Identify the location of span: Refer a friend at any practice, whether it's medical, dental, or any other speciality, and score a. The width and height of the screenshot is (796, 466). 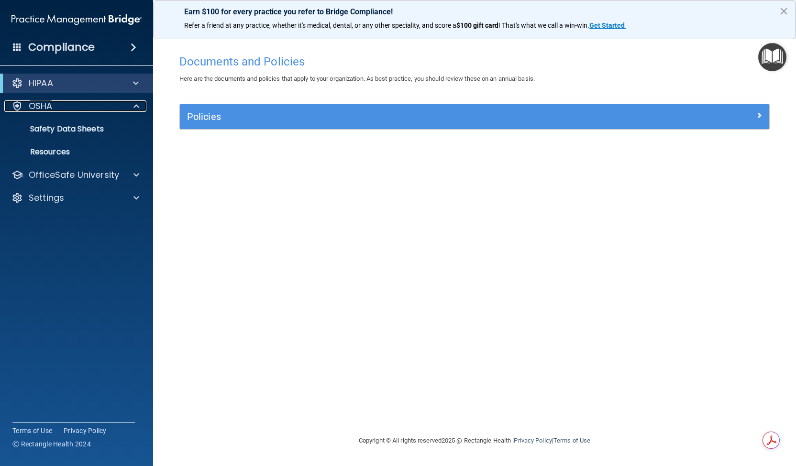
(320, 25).